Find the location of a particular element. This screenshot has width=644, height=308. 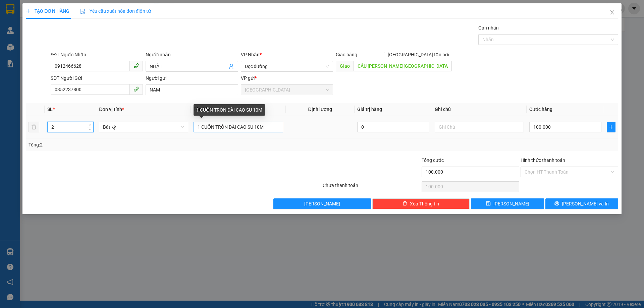

span: close is located at coordinates (612, 12).